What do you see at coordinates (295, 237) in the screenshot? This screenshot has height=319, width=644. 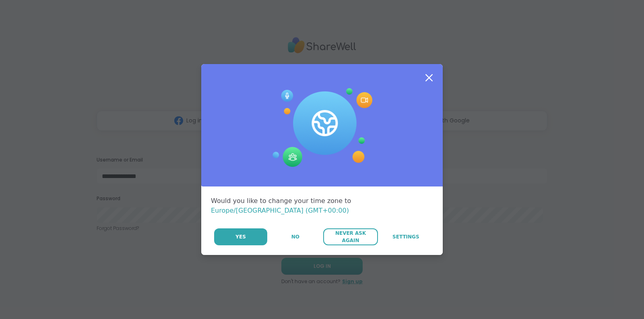 I see `button: No` at bounding box center [295, 237].